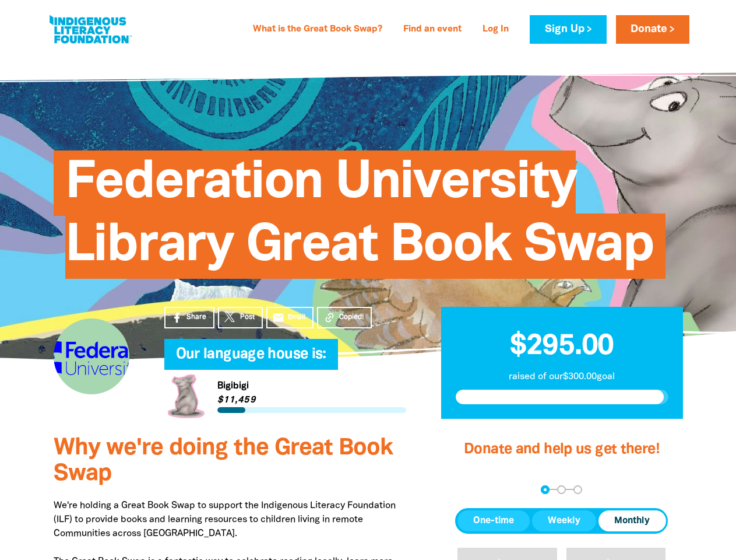 Image resolution: width=736 pixels, height=560 pixels. I want to click on span: Federation University Library Great Book Swap, so click(360, 218).